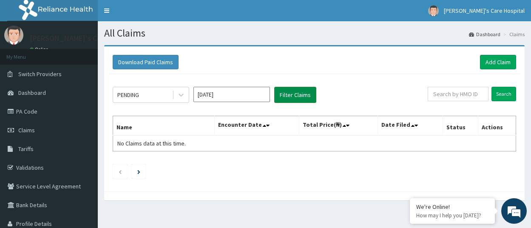 The image size is (531, 228). Describe the element at coordinates (26, 130) in the screenshot. I see `span: Claims` at that location.